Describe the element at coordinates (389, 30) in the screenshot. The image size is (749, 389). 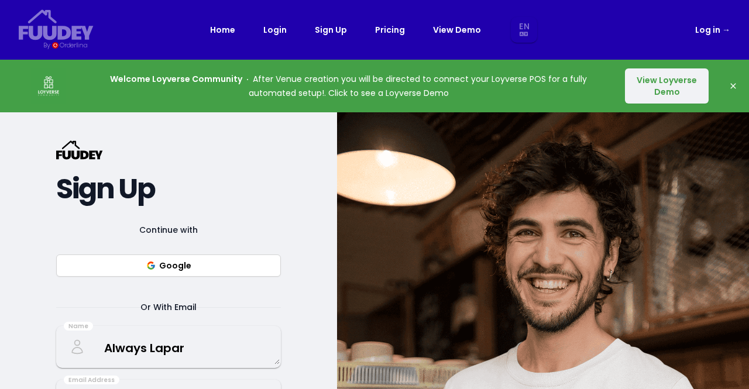
I see `a: Pricing` at that location.